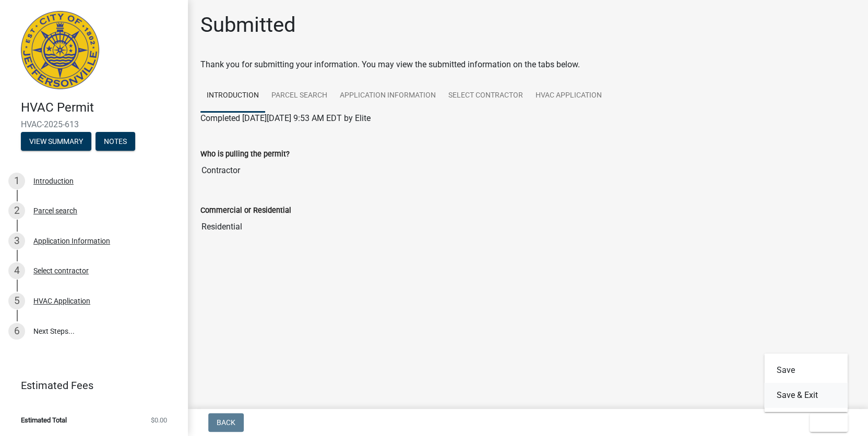  What do you see at coordinates (72, 241) in the screenshot?
I see `div: Application Information` at bounding box center [72, 241].